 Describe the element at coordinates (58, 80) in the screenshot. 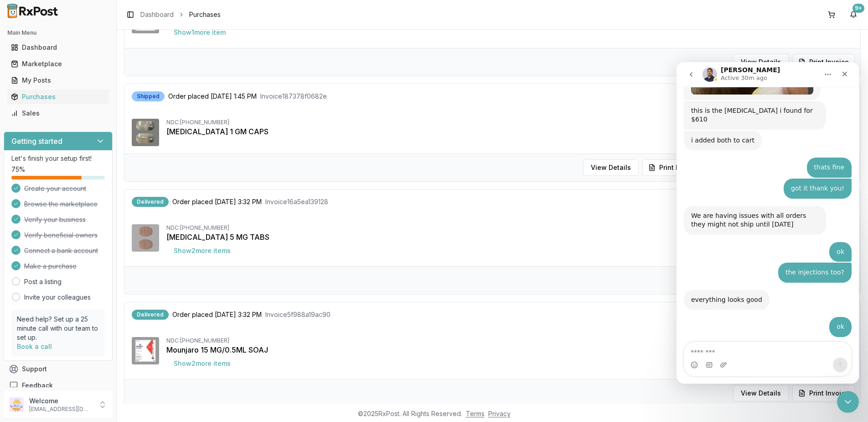

I see `div: My Posts` at that location.